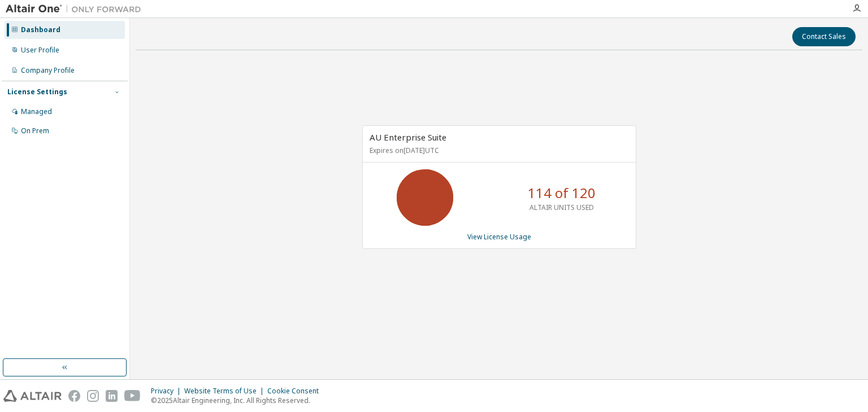 The width and height of the screenshot is (868, 412). Describe the element at coordinates (93, 396) in the screenshot. I see `img: instagram.svg` at that location.